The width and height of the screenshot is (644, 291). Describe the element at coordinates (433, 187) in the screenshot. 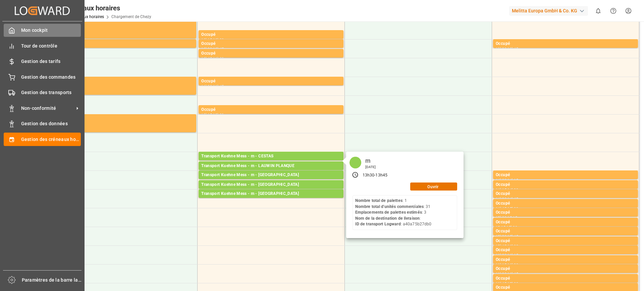

I see `font: Ouvrir` at that location.